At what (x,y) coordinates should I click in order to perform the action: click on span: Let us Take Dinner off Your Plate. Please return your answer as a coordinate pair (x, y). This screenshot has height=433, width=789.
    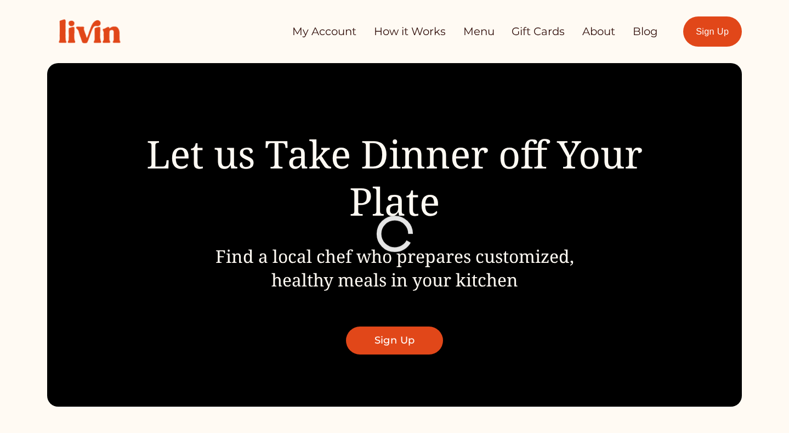
    Looking at the image, I should click on (399, 177).